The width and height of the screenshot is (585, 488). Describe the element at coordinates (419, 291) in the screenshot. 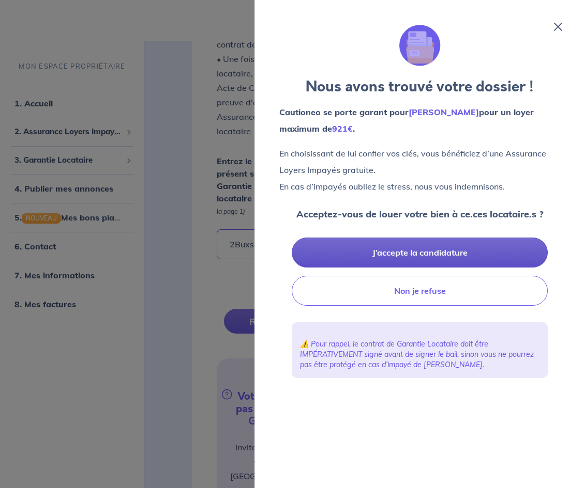

I see `button: Non je refuse` at that location.